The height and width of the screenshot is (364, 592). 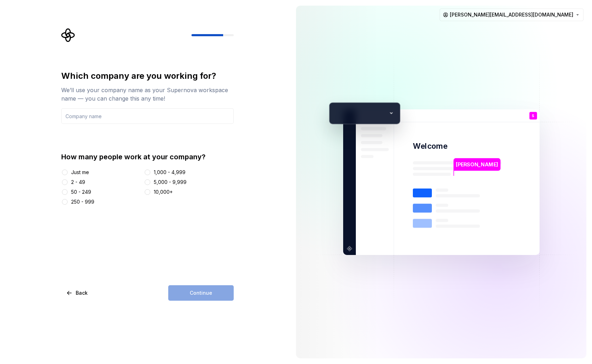 What do you see at coordinates (68, 35) in the screenshot?
I see `svg: Supernova Logo` at bounding box center [68, 35].